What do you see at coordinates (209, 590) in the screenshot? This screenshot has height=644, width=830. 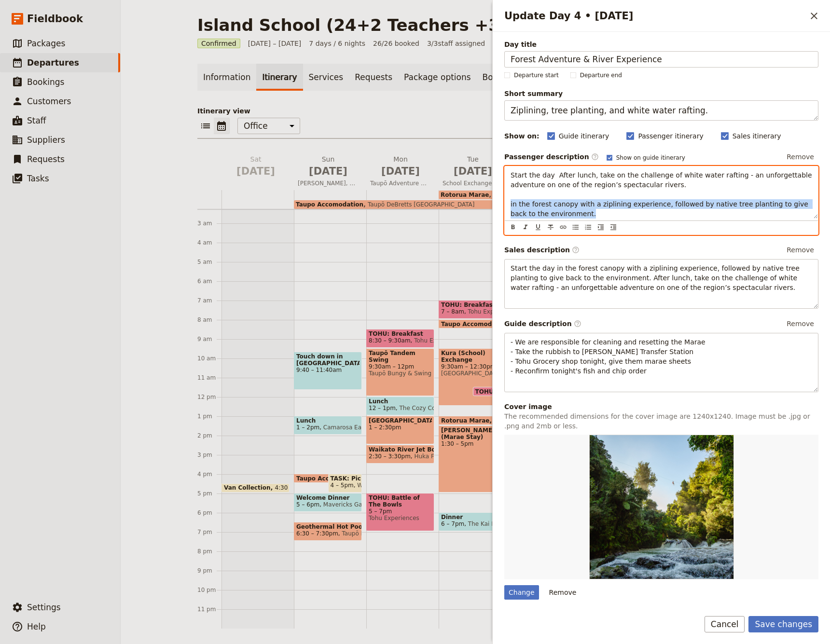 I see `div: 10 pm` at bounding box center [209, 590].